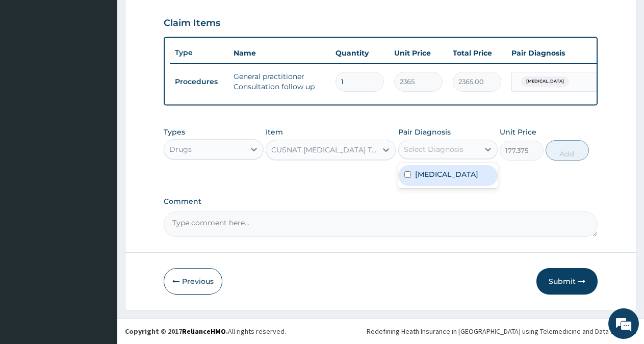 Image resolution: width=644 pixels, height=344 pixels. I want to click on td: Procedures, so click(199, 82).